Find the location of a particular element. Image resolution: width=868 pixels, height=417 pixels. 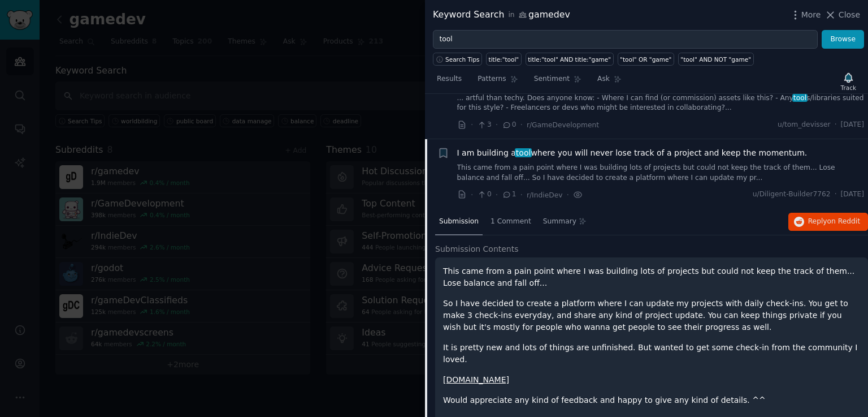

span: 3 is located at coordinates (484, 125).